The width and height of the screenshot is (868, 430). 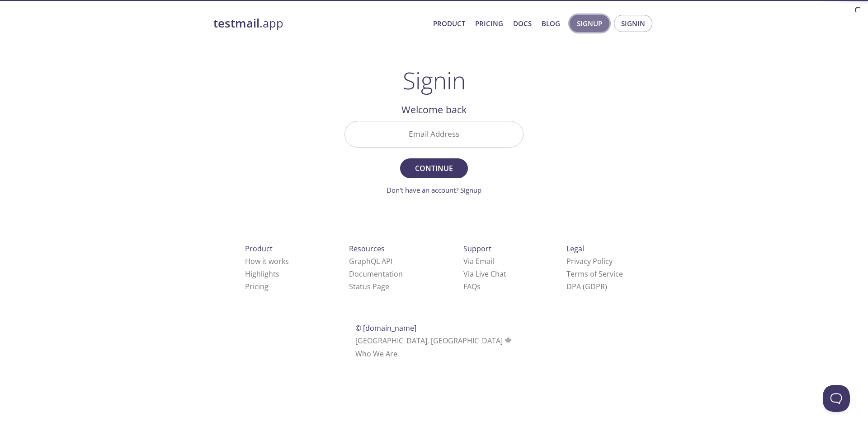 I want to click on button: Continue, so click(x=434, y=168).